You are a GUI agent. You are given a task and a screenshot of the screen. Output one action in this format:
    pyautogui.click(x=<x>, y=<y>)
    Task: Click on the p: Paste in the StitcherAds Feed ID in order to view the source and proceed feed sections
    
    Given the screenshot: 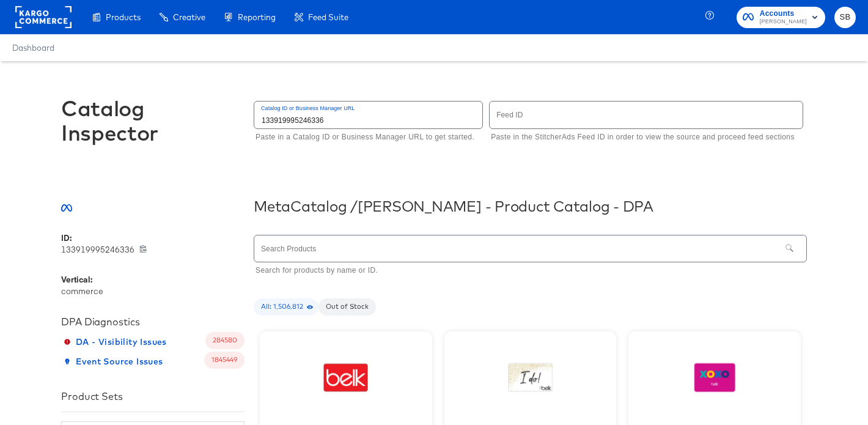 What is the action you would take?
    pyautogui.click(x=642, y=137)
    